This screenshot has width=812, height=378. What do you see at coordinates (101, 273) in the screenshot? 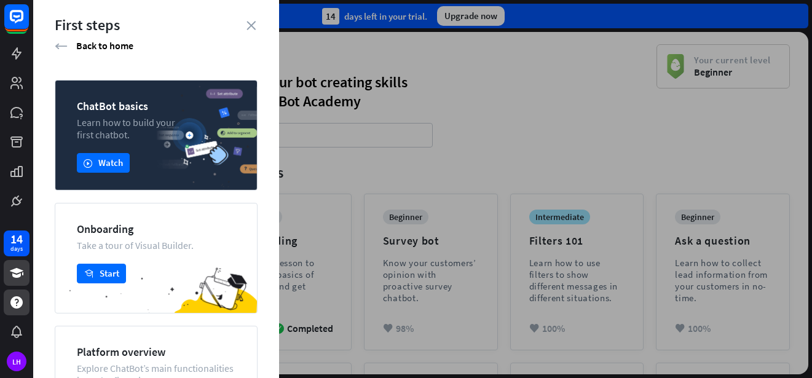
I see `button: academyStart` at bounding box center [101, 273].